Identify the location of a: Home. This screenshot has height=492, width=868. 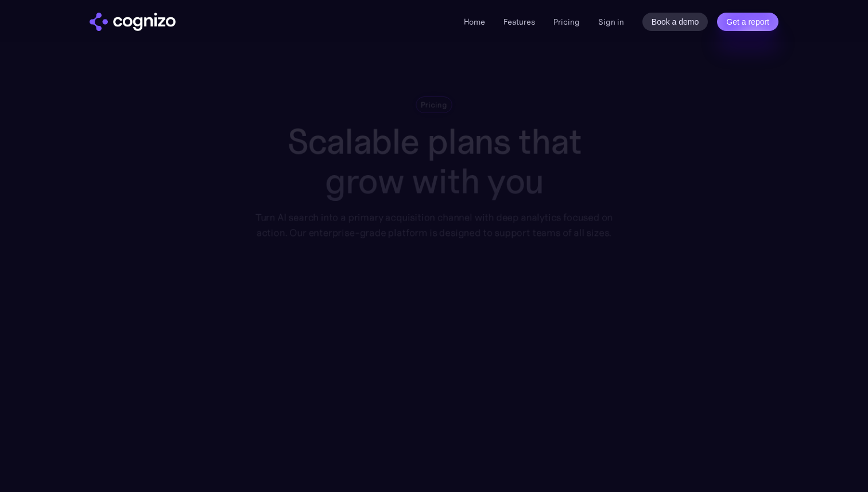
(474, 22).